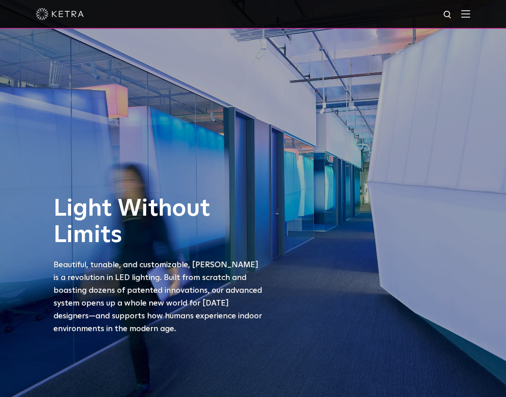  Describe the element at coordinates (159, 222) in the screenshot. I see `h1: Light Without Limits` at that location.